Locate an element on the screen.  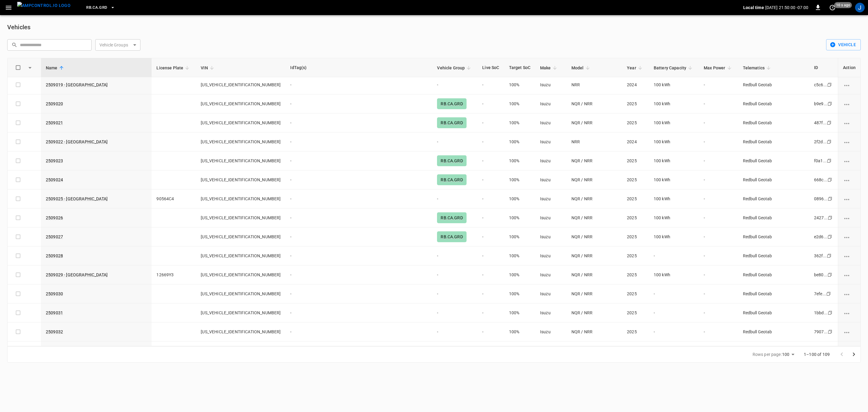
span: RB.CA.GRD is located at coordinates (97, 8).